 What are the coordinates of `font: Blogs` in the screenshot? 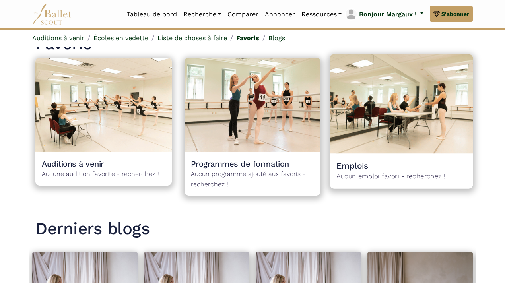 It's located at (277, 38).